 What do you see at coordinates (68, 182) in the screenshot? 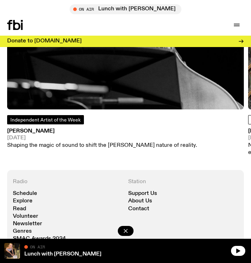
I see `h4: Radio` at bounding box center [68, 182].